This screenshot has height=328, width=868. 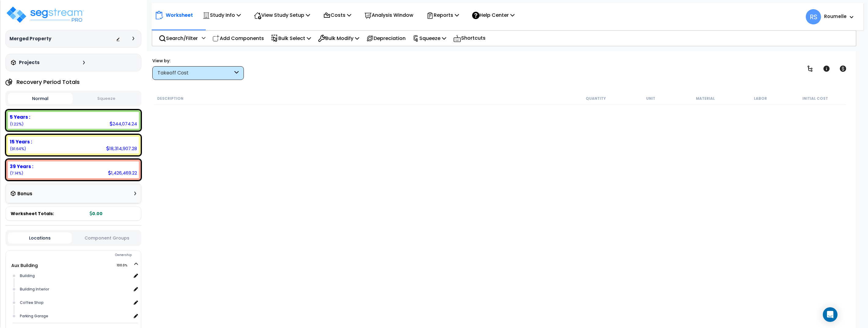 What do you see at coordinates (238, 38) in the screenshot?
I see `p: Add Components` at bounding box center [238, 38].